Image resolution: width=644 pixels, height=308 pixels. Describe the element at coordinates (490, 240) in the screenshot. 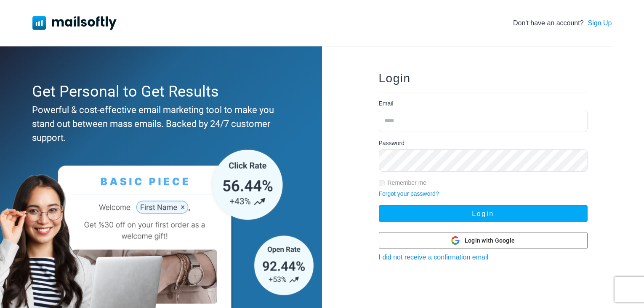

I see `span: Login with Google` at that location.